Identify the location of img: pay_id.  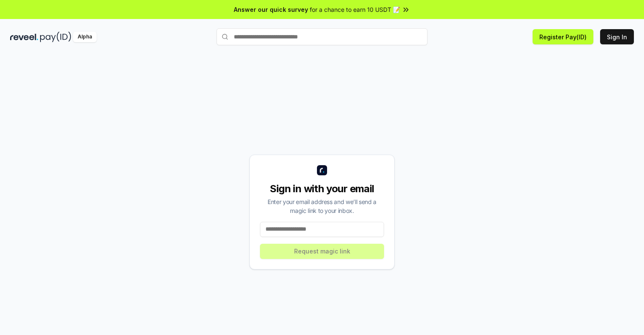
(56, 37).